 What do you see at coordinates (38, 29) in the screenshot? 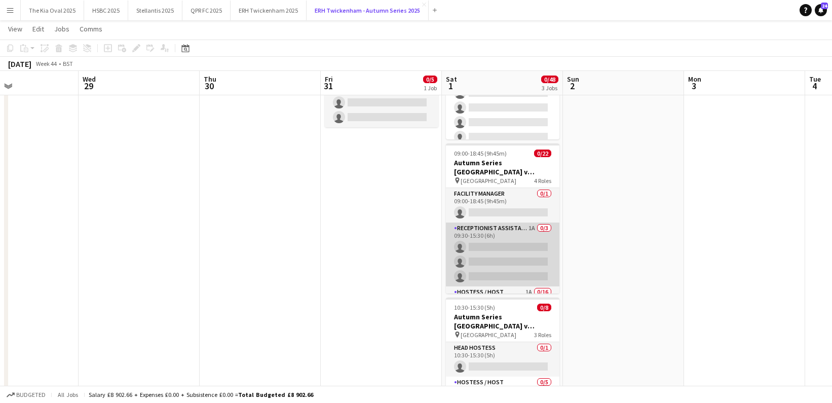
I see `span: Edit` at bounding box center [38, 29].